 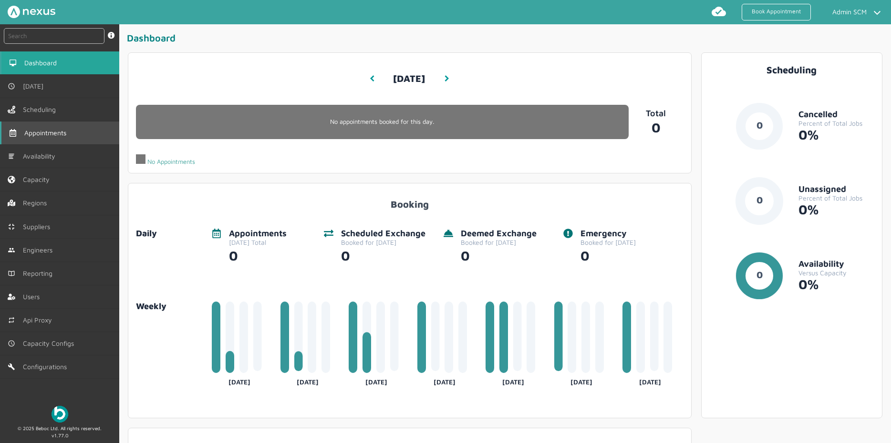 What do you see at coordinates (656, 127) in the screenshot?
I see `p: 0` at bounding box center [656, 127].